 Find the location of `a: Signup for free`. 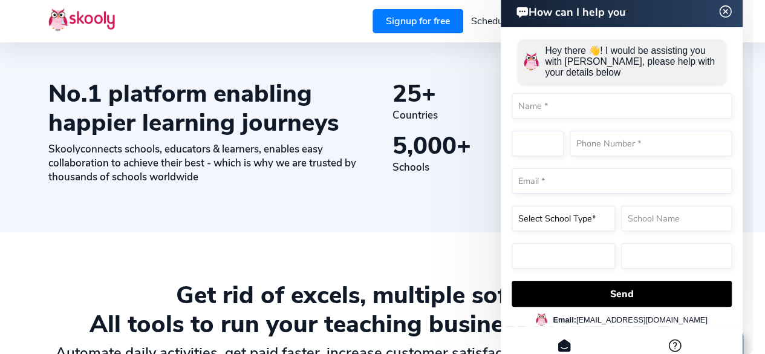

a: Signup for free is located at coordinates (418, 21).